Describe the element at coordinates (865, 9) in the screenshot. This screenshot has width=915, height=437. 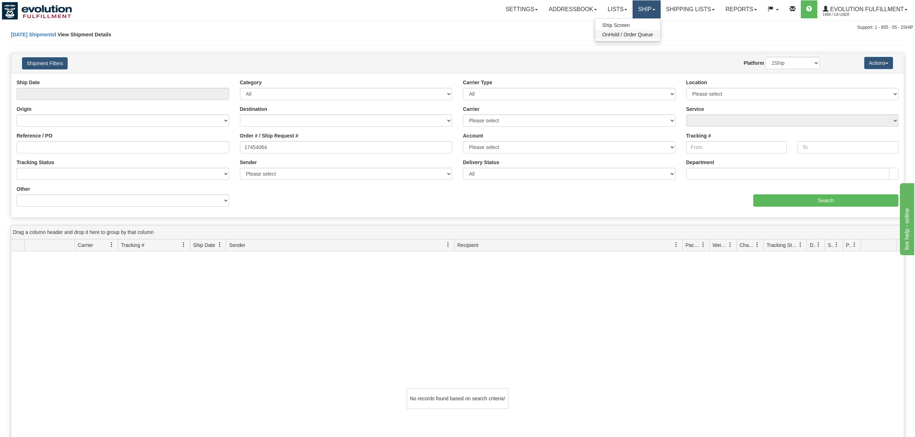
I see `a: Evolution Fulfillment 1488 / CA User` at that location.